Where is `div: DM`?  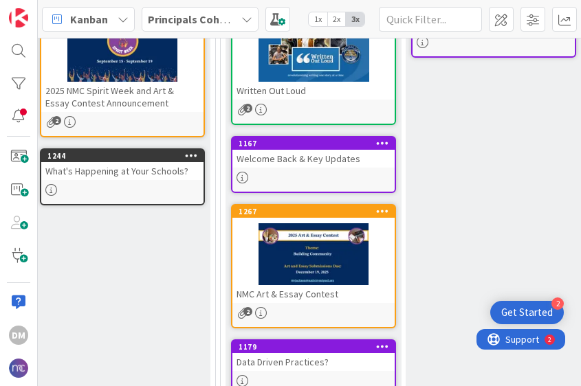 div: DM is located at coordinates (19, 336).